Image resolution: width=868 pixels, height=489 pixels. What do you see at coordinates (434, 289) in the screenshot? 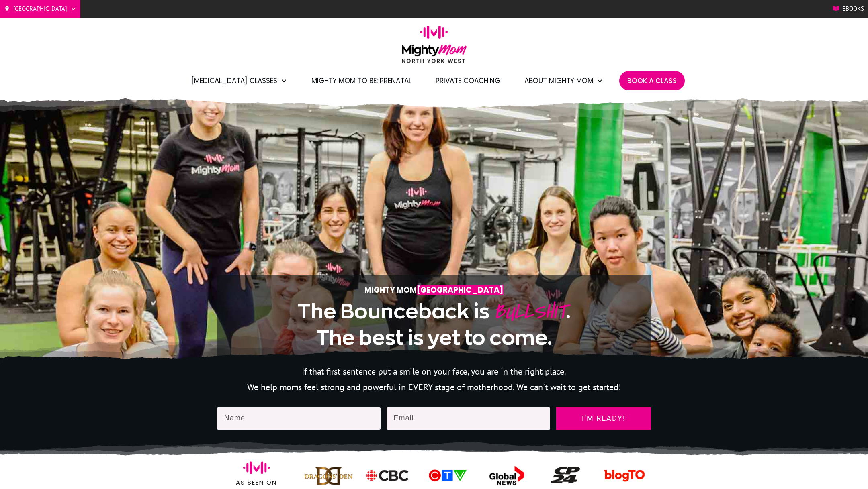
I see `strong: Mighty Mom` at bounding box center [434, 289].